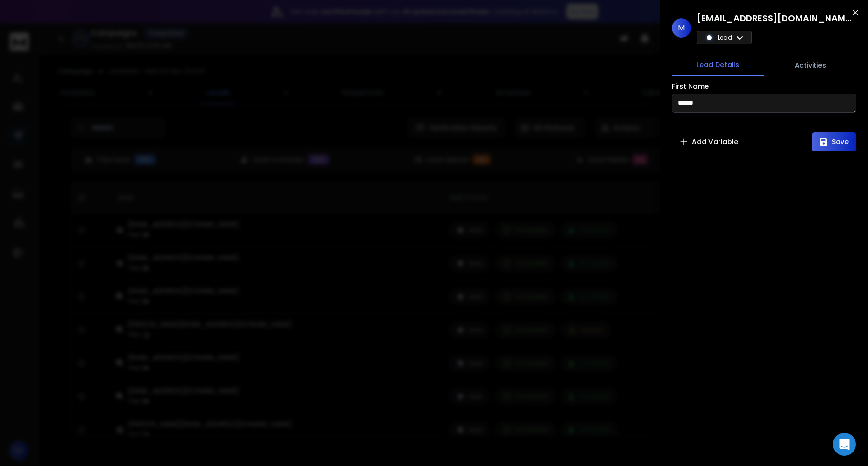 The image size is (868, 466). Describe the element at coordinates (709, 142) in the screenshot. I see `button: Add Variable` at that location.